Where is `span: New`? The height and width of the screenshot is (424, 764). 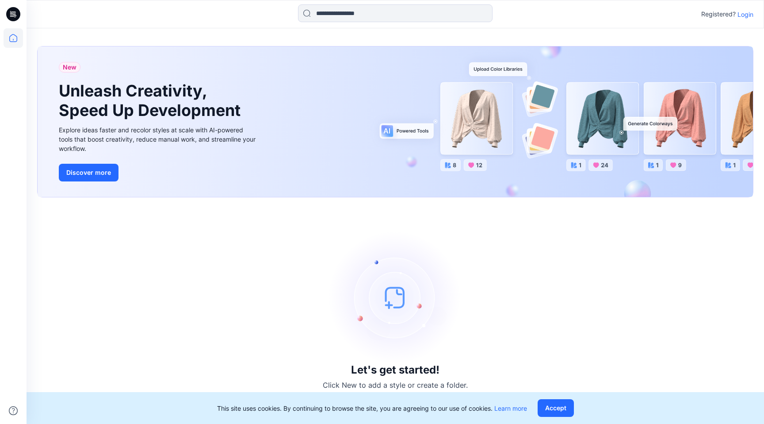 span: New is located at coordinates (69, 67).